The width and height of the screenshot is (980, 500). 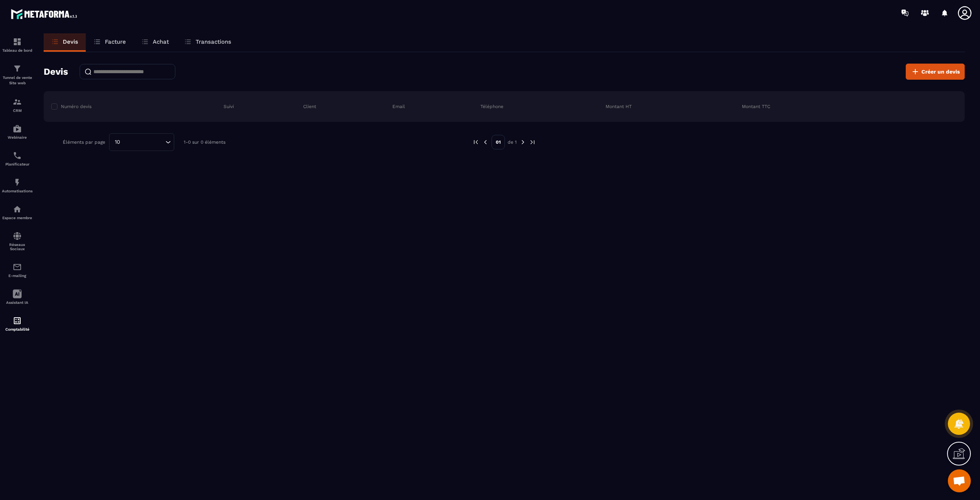 What do you see at coordinates (17, 241) in the screenshot?
I see `a: social-networksocial-networkRéseaux Sociaux` at bounding box center [17, 241].